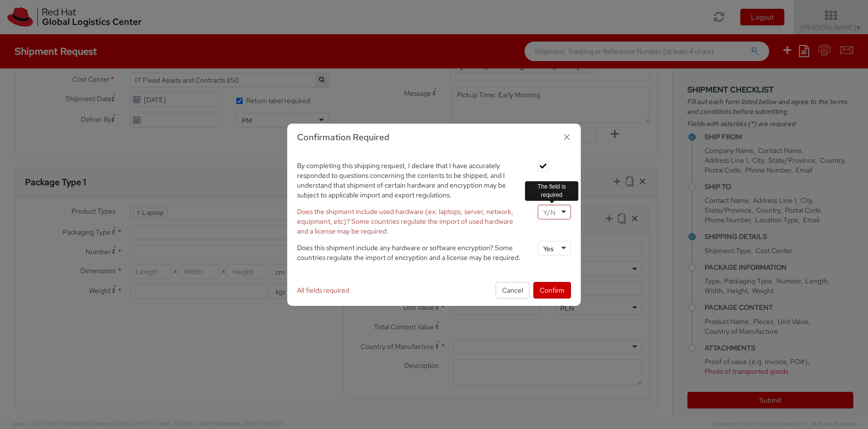  I want to click on div: Yes, so click(548, 249).